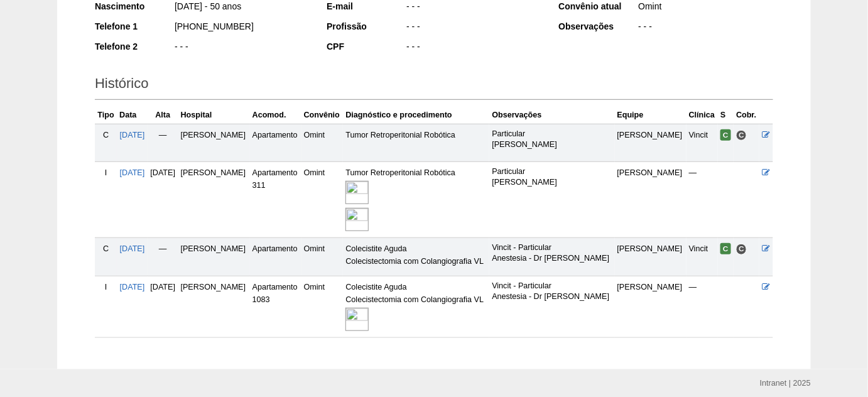  Describe the element at coordinates (365, 46) in the screenshot. I see `div: CPF` at that location.